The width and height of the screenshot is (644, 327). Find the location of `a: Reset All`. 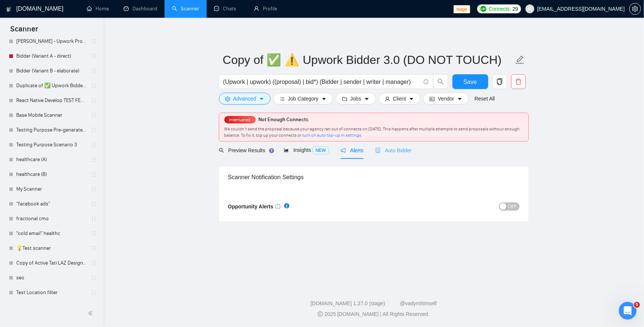

a: Reset All is located at coordinates (484, 99).